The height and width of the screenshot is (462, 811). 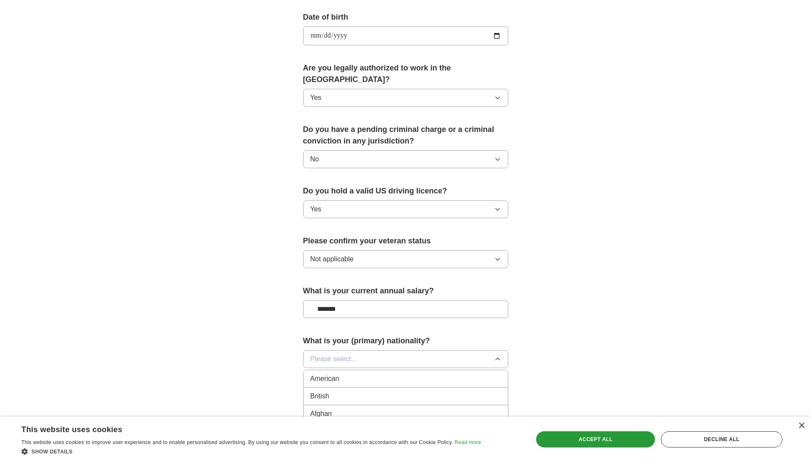 I want to click on label: Please confirm your veteran status, so click(x=406, y=241).